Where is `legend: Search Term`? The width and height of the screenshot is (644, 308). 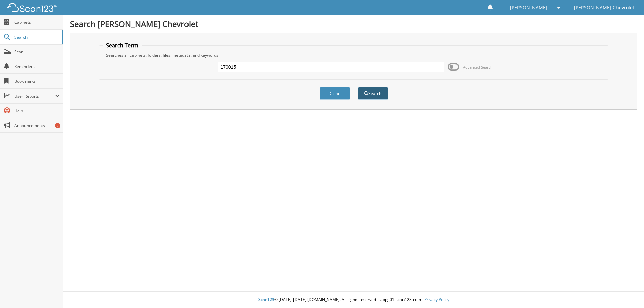 legend: Search Term is located at coordinates (122, 45).